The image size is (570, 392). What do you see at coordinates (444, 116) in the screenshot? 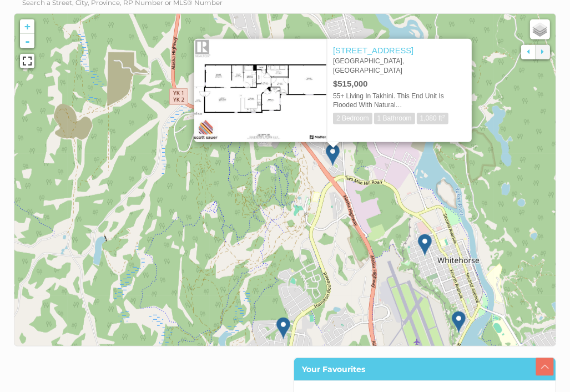
I see `sup: 2` at bounding box center [444, 116].